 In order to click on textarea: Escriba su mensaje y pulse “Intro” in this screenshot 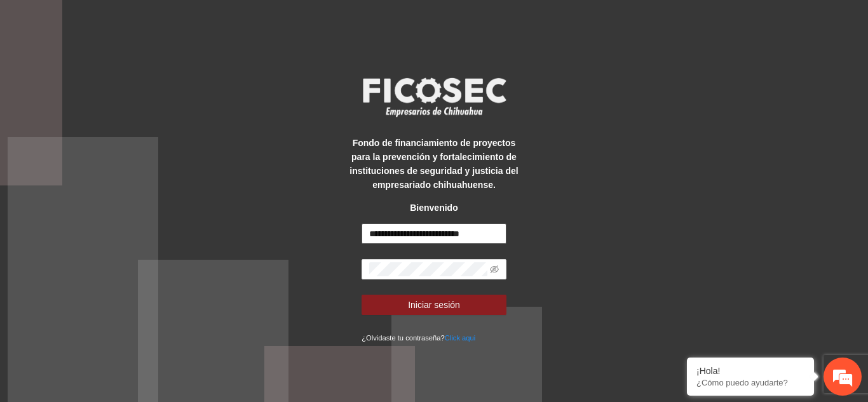, I will do `click(124, 290)`.